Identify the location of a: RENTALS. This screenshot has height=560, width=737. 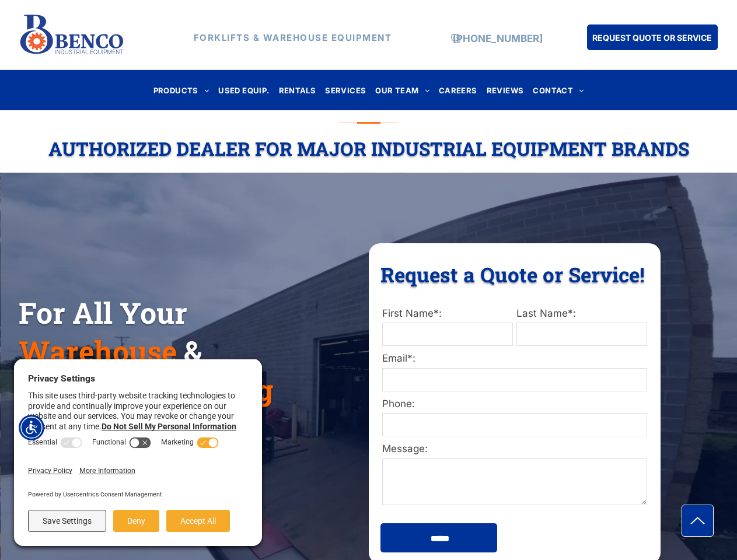
(297, 90).